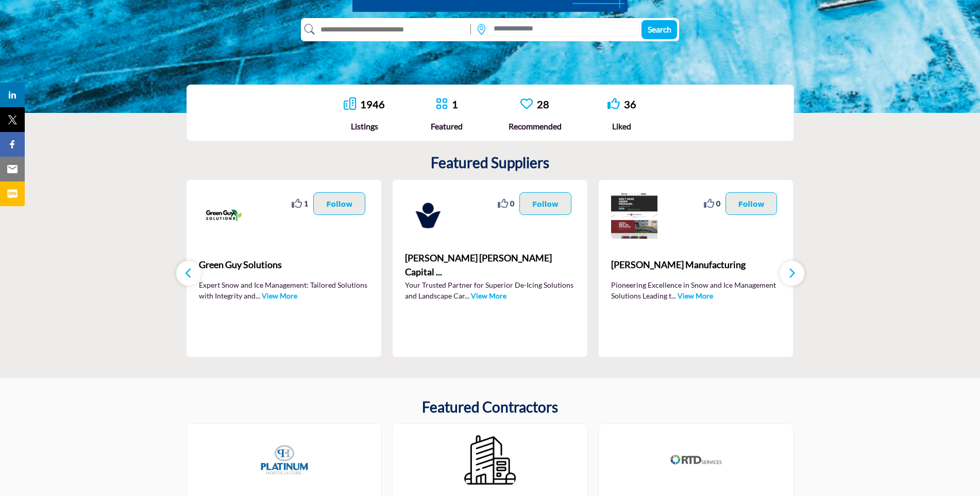  Describe the element at coordinates (697, 289) in the screenshot. I see `p: Pioneering Excellence in Snow and Ice Management Solutions Leading t` at that location.